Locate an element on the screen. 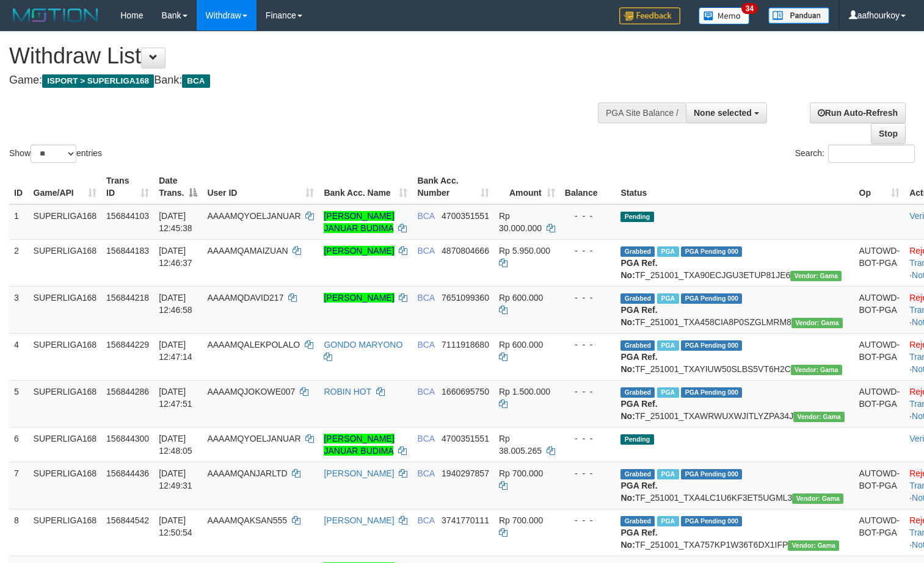 Image resolution: width=924 pixels, height=563 pixels. td: TF_251001_TXA757KP1W36T6DX1IFP is located at coordinates (735, 532).